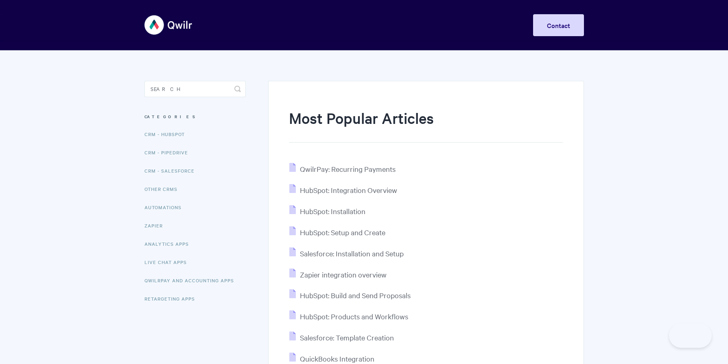 The height and width of the screenshot is (364, 728). Describe the element at coordinates (337, 359) in the screenshot. I see `span: QuickBooks Integration` at that location.